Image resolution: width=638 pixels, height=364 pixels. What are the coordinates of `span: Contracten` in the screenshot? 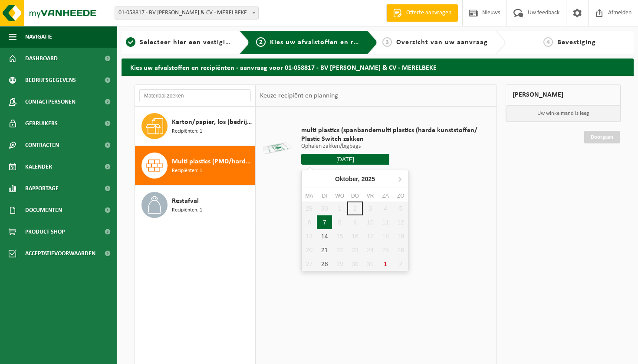 It's located at (42, 146).